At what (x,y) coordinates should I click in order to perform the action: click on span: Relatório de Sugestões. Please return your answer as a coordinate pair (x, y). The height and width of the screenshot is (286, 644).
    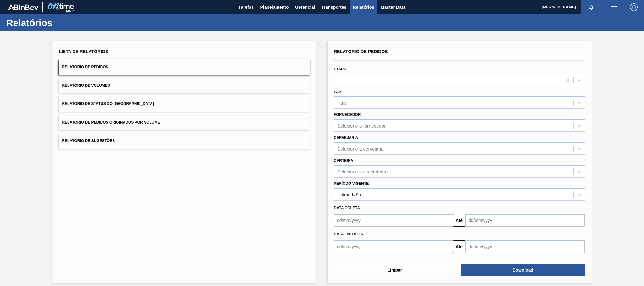
    Looking at the image, I should click on (88, 141).